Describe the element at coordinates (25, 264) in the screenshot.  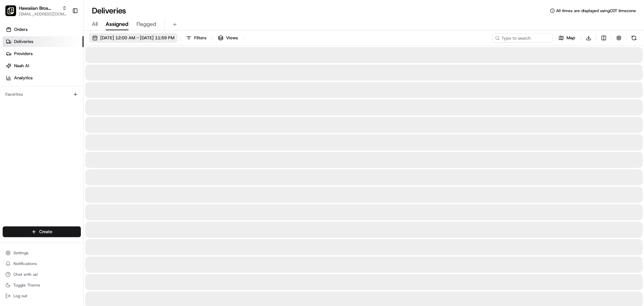
I see `span: Notifications` at that location.